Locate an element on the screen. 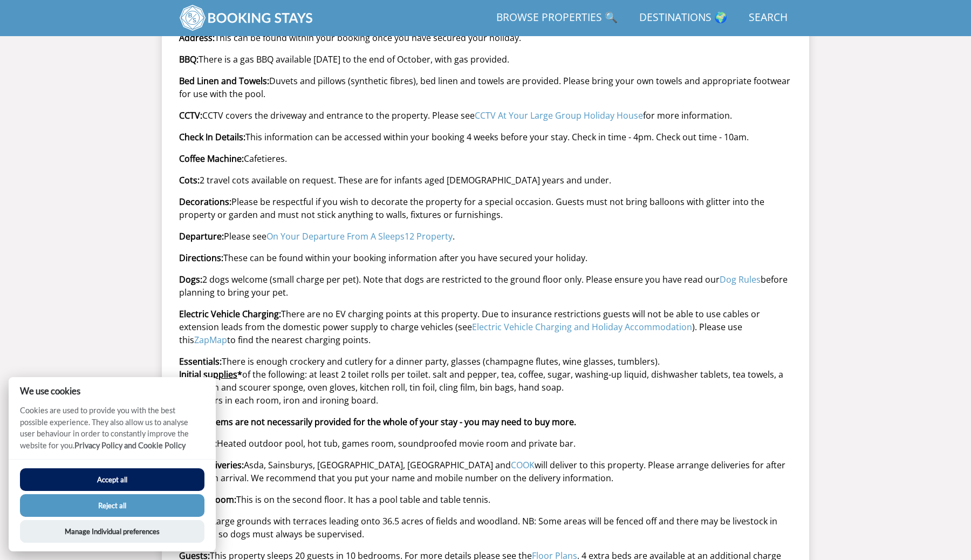  strong: Cots: is located at coordinates (189, 180).